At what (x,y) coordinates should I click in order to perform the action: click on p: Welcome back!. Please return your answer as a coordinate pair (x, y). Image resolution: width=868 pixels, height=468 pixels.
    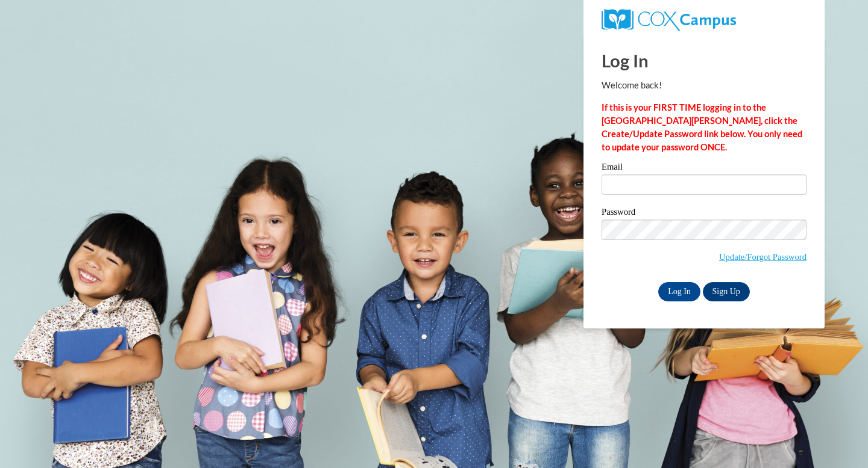
    Looking at the image, I should click on (704, 86).